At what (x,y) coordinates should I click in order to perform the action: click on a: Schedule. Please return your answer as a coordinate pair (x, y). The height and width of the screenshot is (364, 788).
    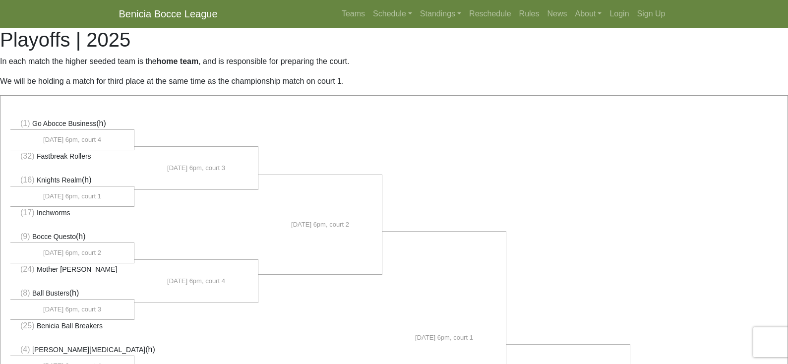
    Looking at the image, I should click on (392, 14).